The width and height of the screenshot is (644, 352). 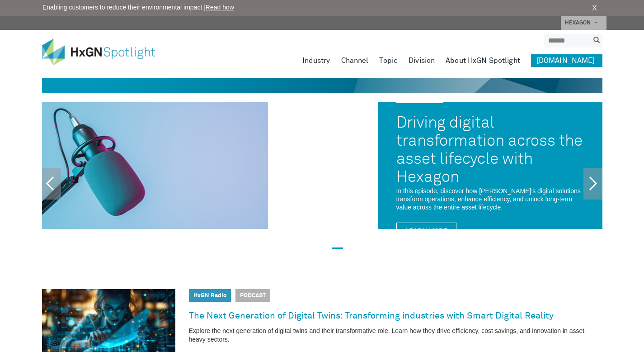 I want to click on a: About HxGN Spotlight, so click(x=483, y=60).